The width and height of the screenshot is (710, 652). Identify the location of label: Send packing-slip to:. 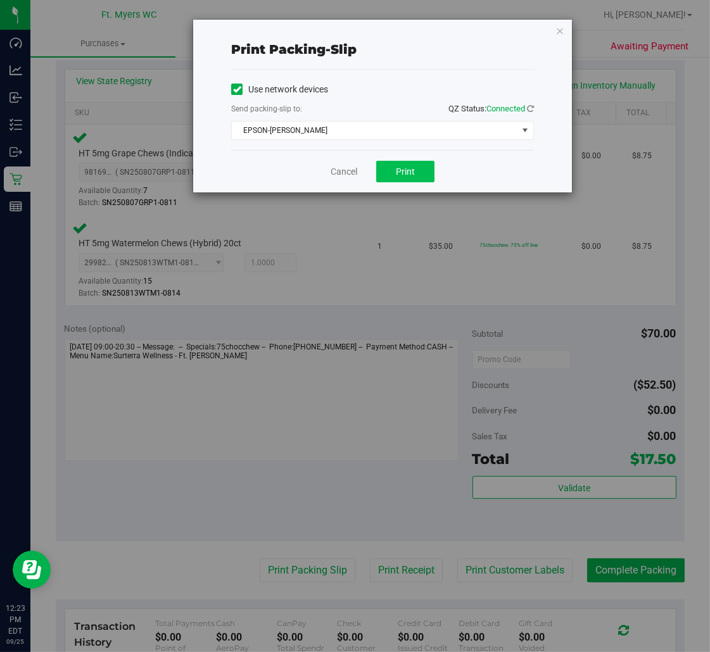
(266, 109).